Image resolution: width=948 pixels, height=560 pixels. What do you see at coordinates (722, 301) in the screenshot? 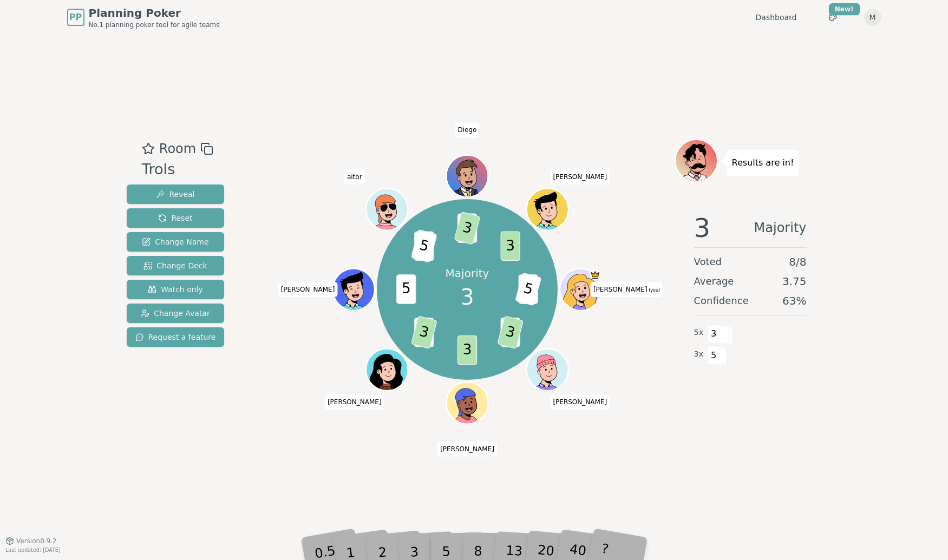
I see `span: Confidence` at bounding box center [722, 301].